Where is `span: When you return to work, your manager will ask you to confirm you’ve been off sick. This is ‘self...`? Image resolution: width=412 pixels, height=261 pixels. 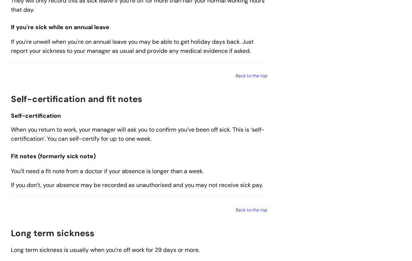
span: When you return to work, your manager will ask you to confirm you’ve been off sick. This is ‘self... is located at coordinates (138, 134).